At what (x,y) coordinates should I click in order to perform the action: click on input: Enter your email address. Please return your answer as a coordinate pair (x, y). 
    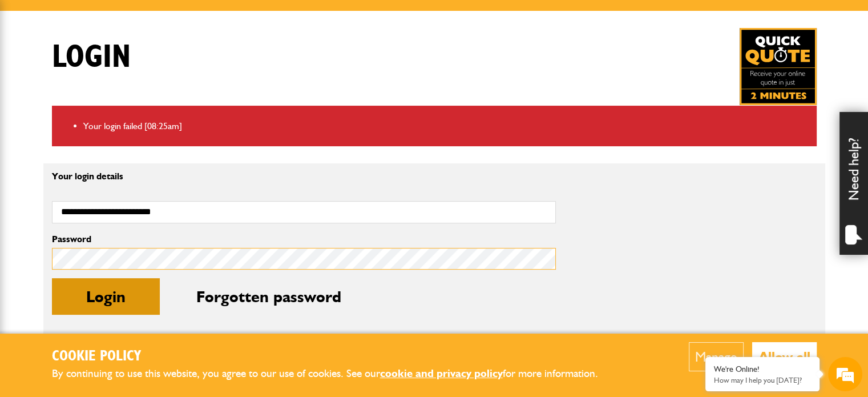
    Looking at the image, I should click on (112, 152).